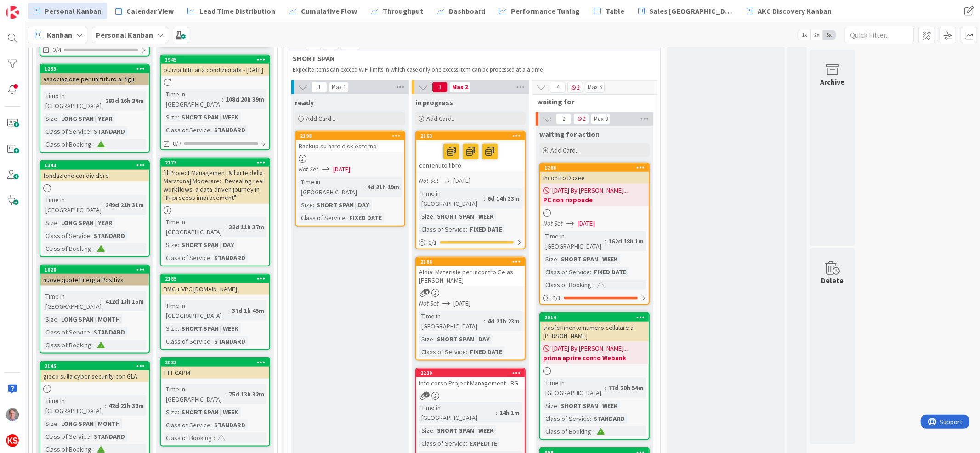  I want to click on img: MR, so click(12, 415).